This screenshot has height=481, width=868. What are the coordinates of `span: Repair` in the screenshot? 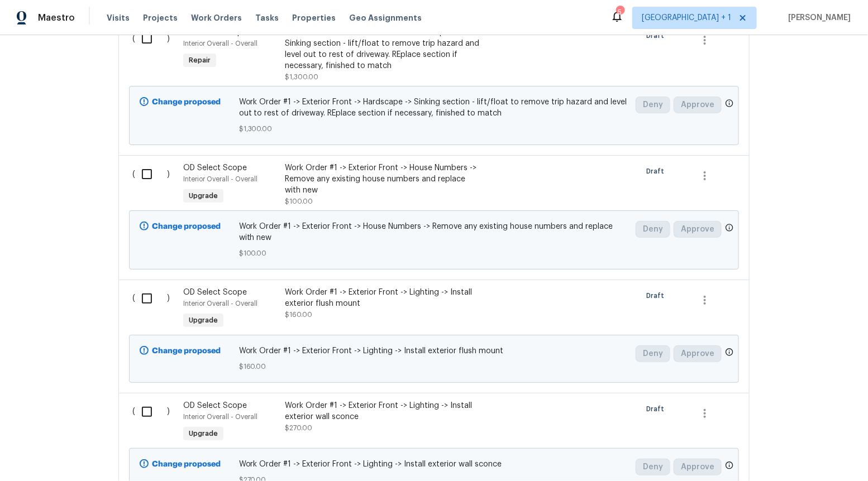 It's located at (199, 60).